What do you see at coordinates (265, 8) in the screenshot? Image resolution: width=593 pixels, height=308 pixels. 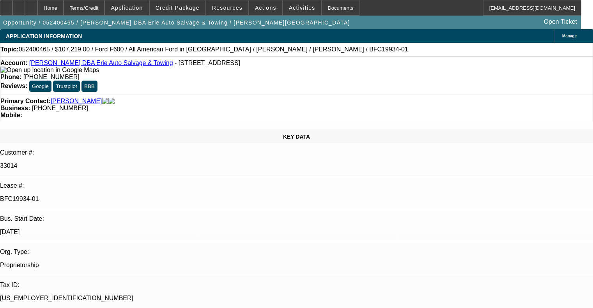 I see `button: Actions` at bounding box center [265, 8].